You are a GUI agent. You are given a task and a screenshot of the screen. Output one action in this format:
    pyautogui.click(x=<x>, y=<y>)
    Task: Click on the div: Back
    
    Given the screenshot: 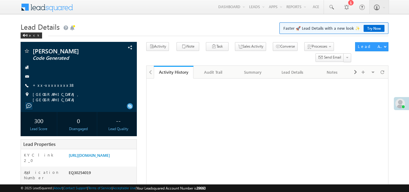 What is the action you would take?
    pyautogui.click(x=31, y=35)
    